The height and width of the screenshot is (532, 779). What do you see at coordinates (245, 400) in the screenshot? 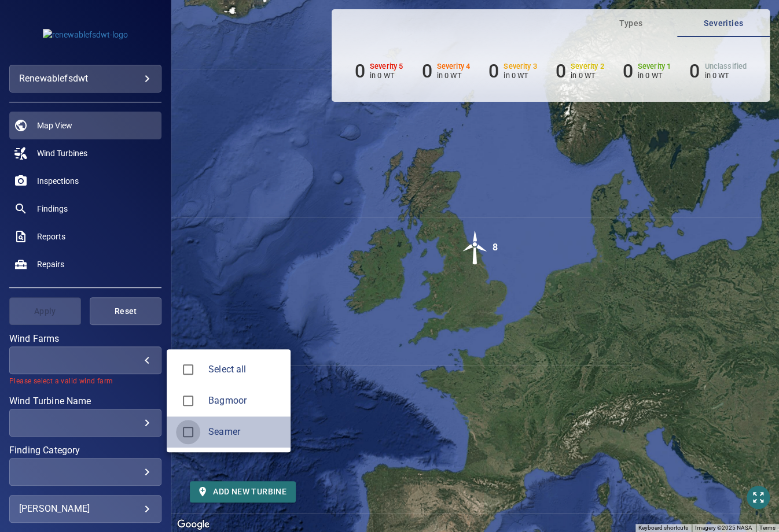
I see `div: Wind Farms Bagmoor` at bounding box center [245, 400].